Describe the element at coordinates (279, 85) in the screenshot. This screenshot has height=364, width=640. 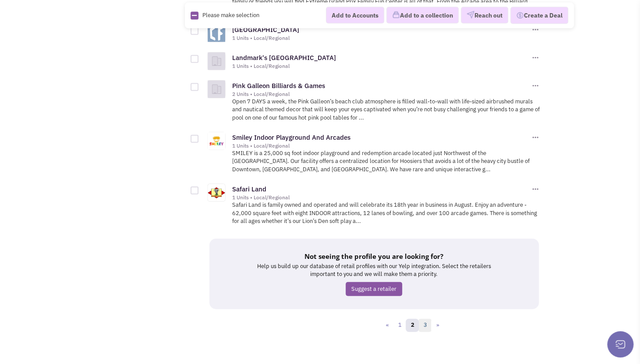
I see `a: Pink Galleon Billiards & Games` at that location.